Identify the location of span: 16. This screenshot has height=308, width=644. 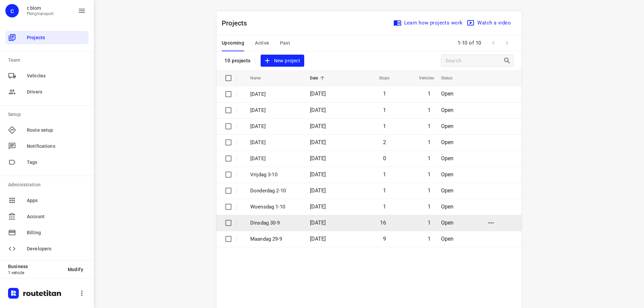
(383, 223).